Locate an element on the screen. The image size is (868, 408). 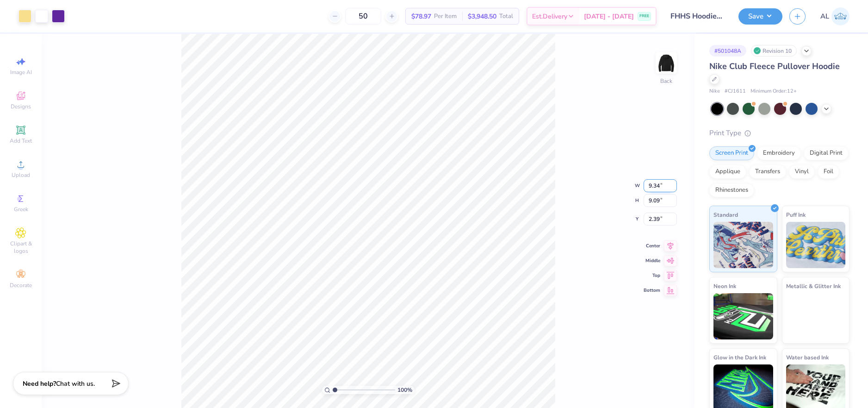
div: Applique is located at coordinates (728, 172).